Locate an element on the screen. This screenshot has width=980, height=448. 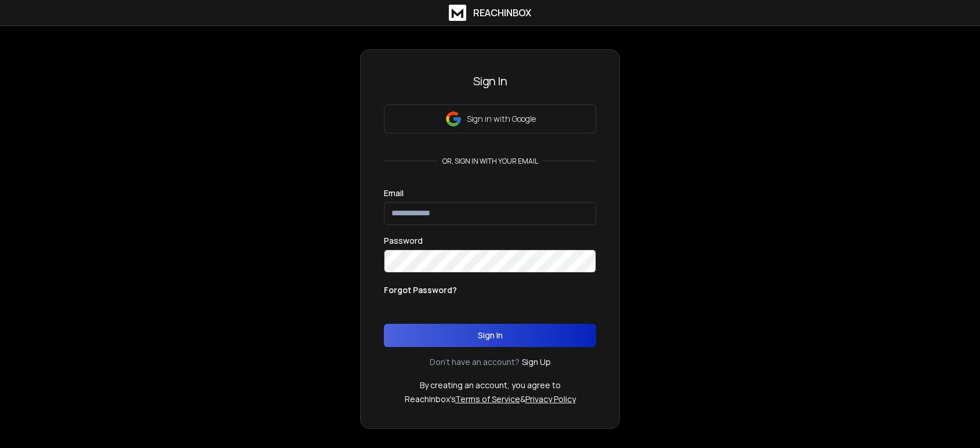
img: logo is located at coordinates (457, 12).